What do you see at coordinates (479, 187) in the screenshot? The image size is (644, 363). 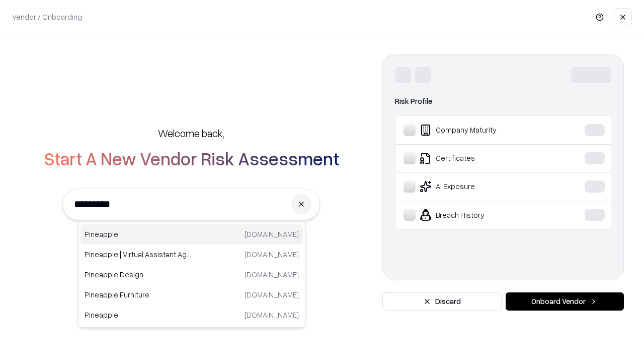 I see `div: AI Exposure` at bounding box center [479, 187].